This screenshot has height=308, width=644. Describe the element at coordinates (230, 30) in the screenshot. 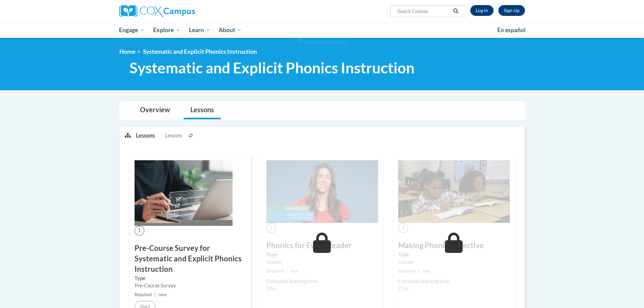

I see `span: About` at that location.